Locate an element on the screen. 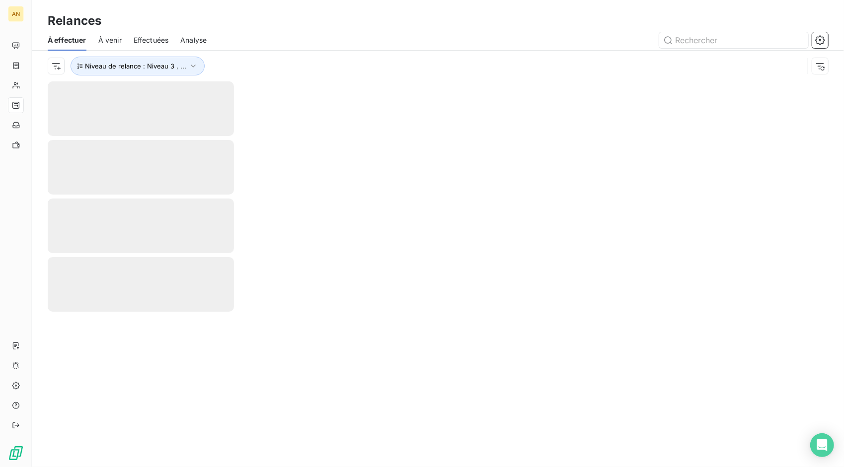  div: Open Intercom Messenger is located at coordinates (822, 445).